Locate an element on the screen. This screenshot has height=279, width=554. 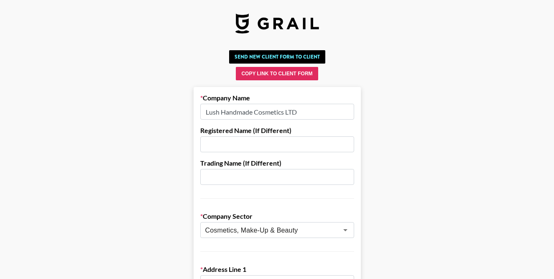
button: Send New Client Form to Client is located at coordinates (277, 57).